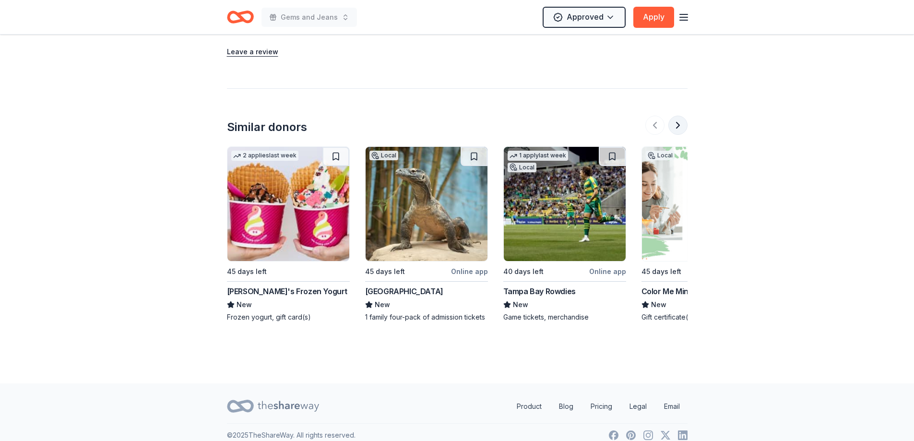  I want to click on button: Leave a review, so click(252, 52).